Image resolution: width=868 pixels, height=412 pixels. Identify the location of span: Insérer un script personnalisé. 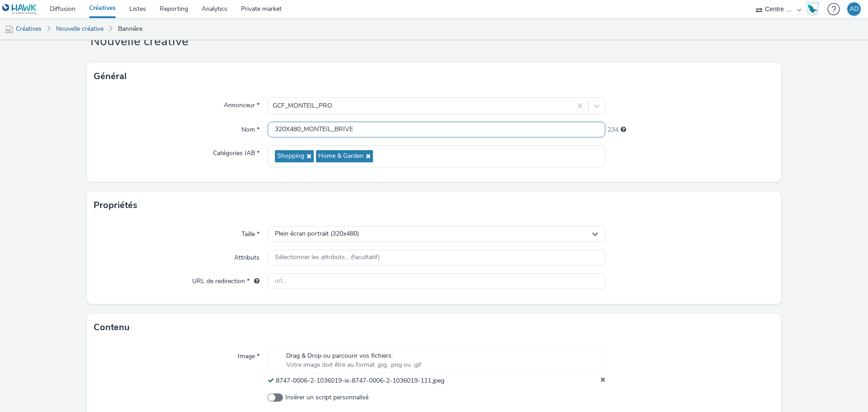
(326, 398).